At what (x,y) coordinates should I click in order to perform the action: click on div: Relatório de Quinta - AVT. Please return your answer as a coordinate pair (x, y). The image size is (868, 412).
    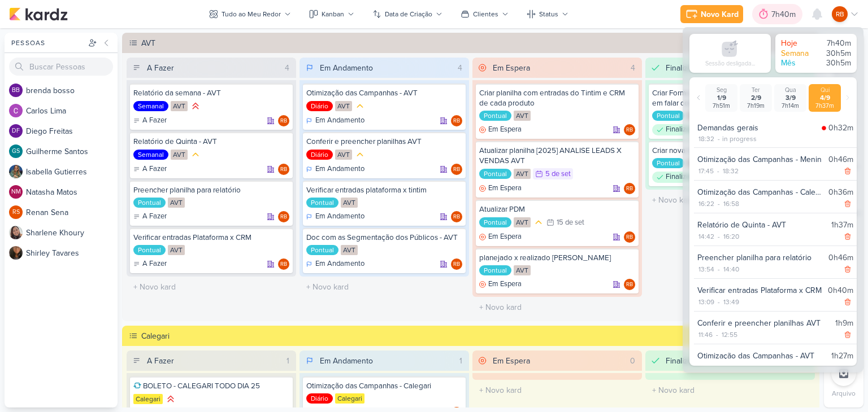
    Looking at the image, I should click on (762, 225).